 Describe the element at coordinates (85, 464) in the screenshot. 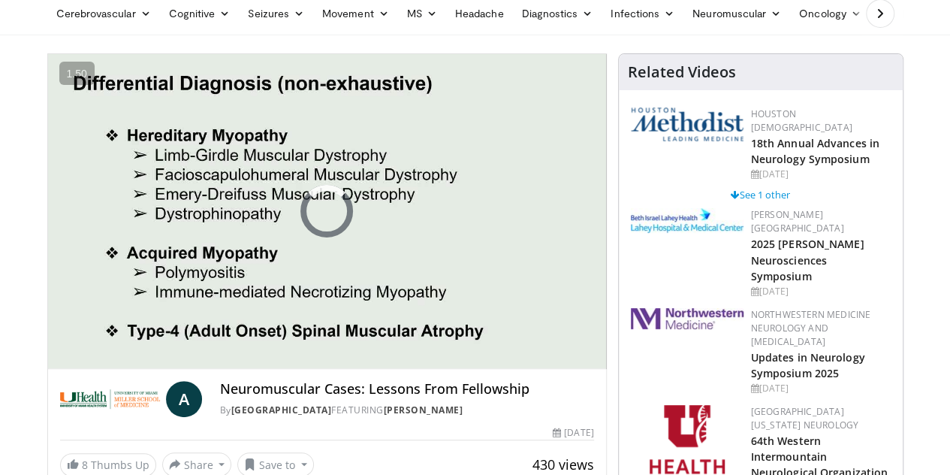

I see `span: 8` at that location.